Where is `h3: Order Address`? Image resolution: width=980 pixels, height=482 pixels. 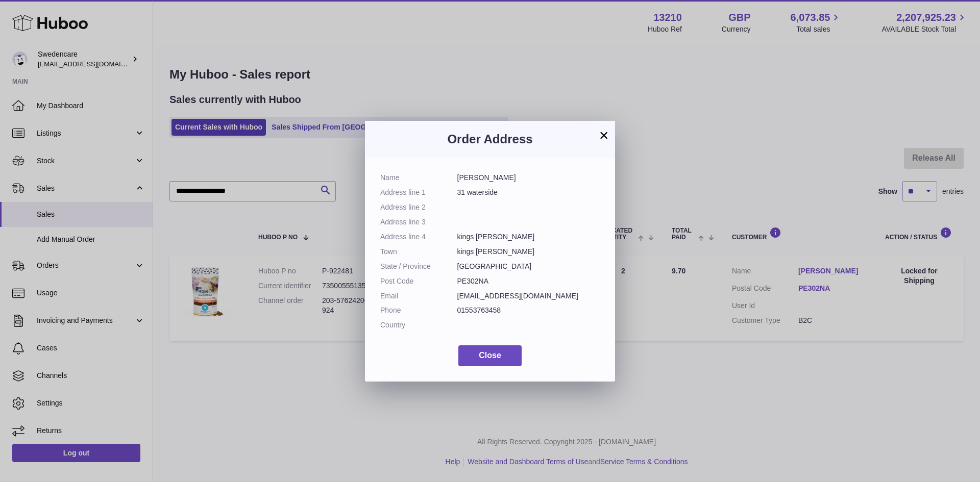 h3: Order Address is located at coordinates (490, 139).